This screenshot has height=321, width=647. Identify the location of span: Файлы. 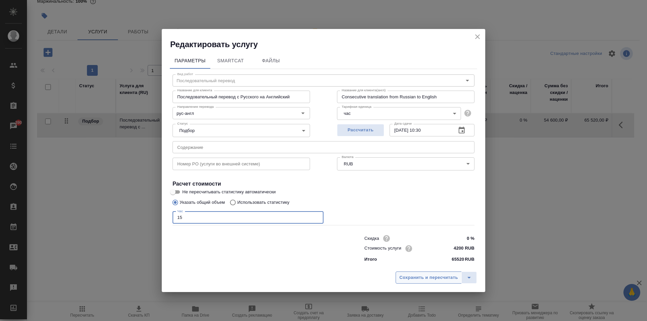
(271, 61).